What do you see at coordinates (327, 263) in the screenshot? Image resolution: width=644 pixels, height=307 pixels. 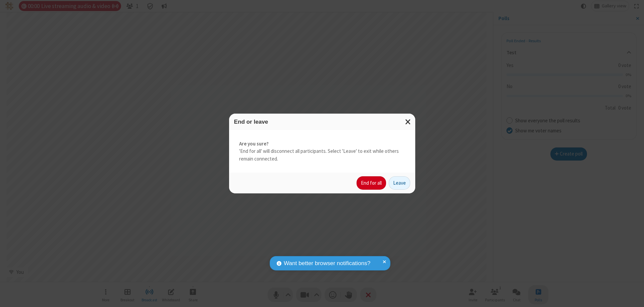 I see `span: Want better browser notifications?` at bounding box center [327, 263].